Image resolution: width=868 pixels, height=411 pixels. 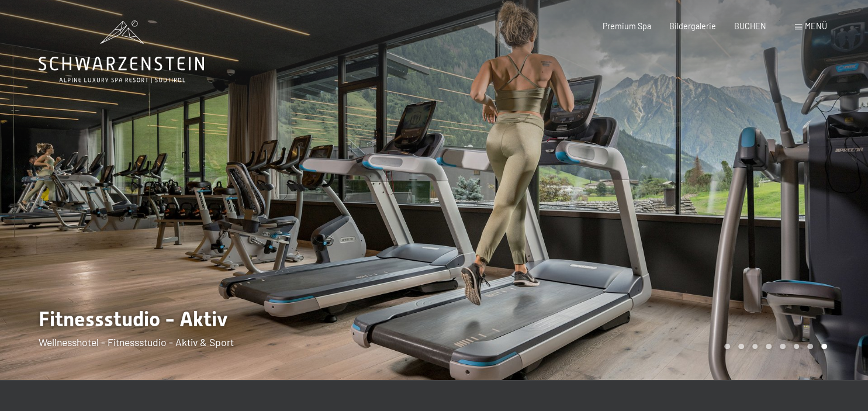 I want to click on div: Carousel Page 1, so click(x=727, y=347).